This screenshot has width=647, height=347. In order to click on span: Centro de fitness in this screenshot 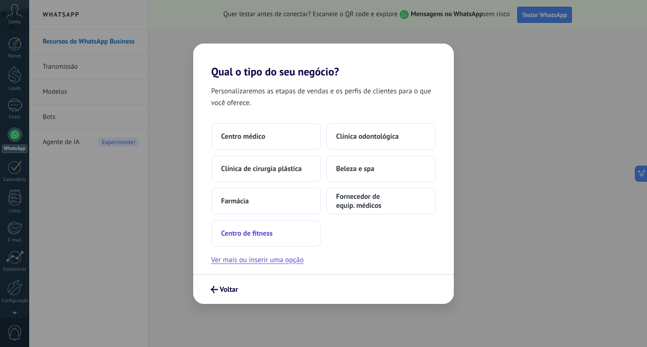, I will do `click(247, 234)`.